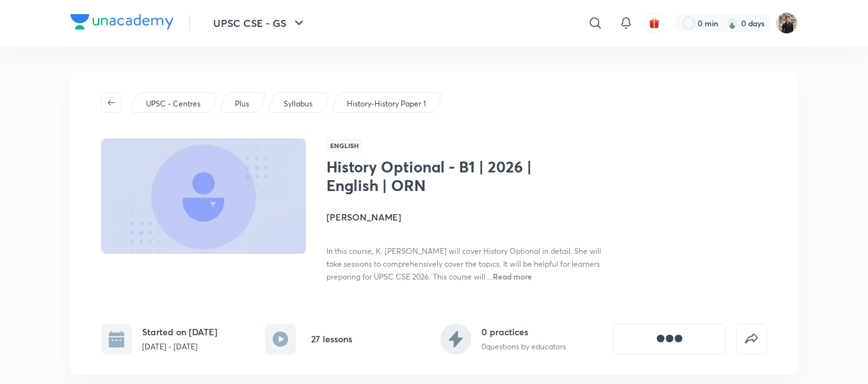 The height and width of the screenshot is (384, 868). I want to click on h1: History Optional - B1 | 2026 | English | ORN, so click(431, 176).